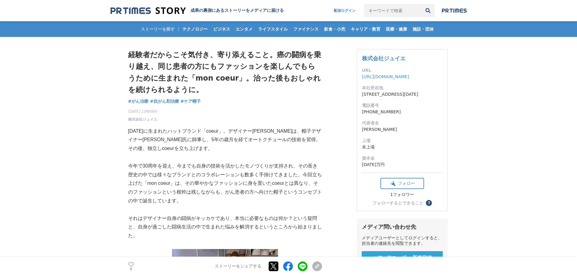  What do you see at coordinates (402, 123) in the screenshot?
I see `dt: 代表者名` at bounding box center [402, 123].